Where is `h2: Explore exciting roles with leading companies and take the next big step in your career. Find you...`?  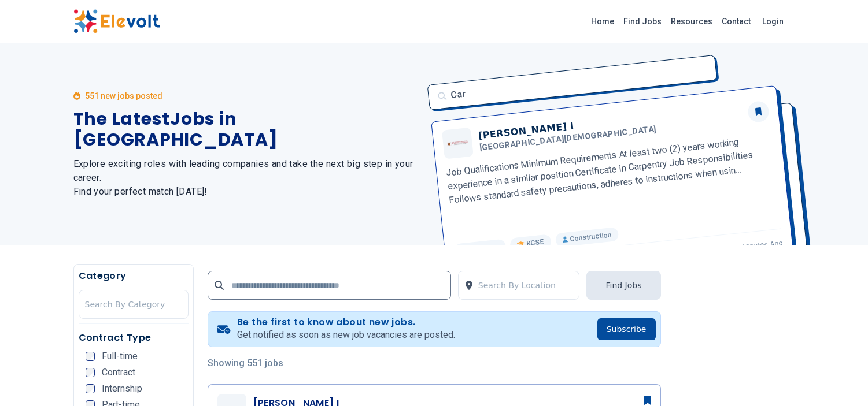 h2: Explore exciting roles with leading companies and take the next big step in your career. Find you... is located at coordinates (247, 178).